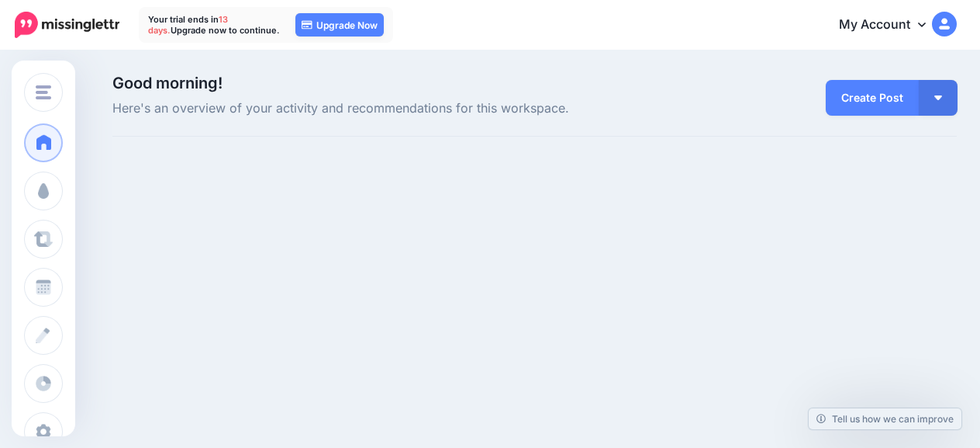 This screenshot has height=448, width=980. I want to click on img: menu.png, so click(43, 93).